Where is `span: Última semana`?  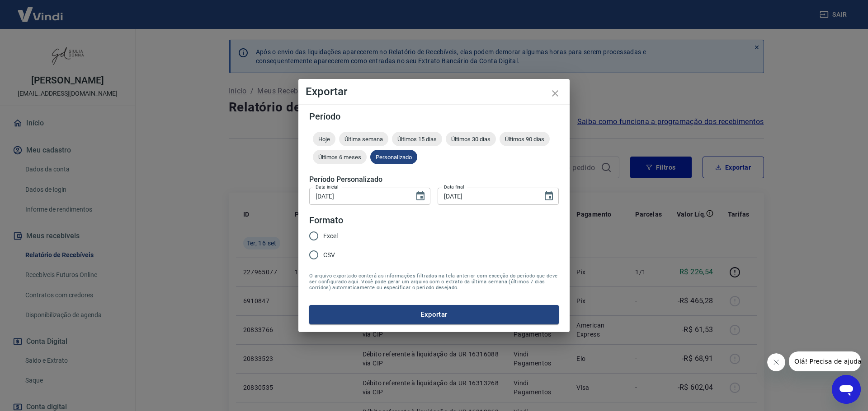
span: Última semana is located at coordinates (363, 139).